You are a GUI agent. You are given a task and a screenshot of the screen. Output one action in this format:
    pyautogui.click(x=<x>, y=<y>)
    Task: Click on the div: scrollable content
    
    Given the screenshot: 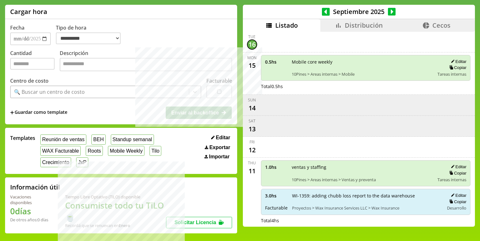 What is the action you would take?
    pyautogui.click(x=359, y=129)
    